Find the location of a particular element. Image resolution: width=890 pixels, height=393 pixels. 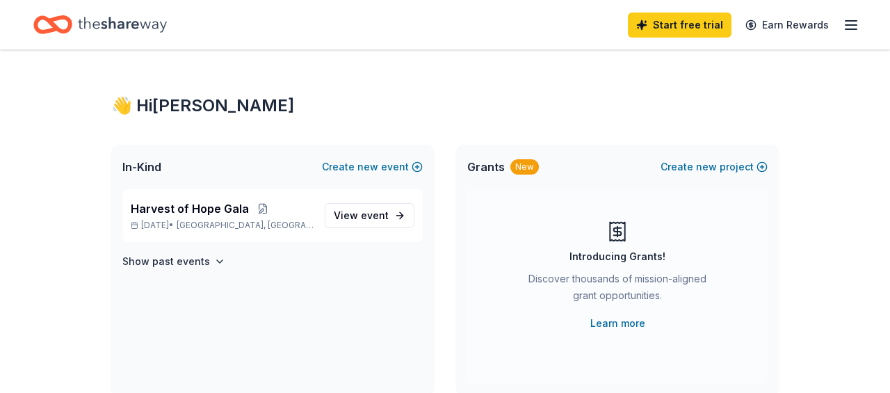

h4: Show past events is located at coordinates (166, 261).